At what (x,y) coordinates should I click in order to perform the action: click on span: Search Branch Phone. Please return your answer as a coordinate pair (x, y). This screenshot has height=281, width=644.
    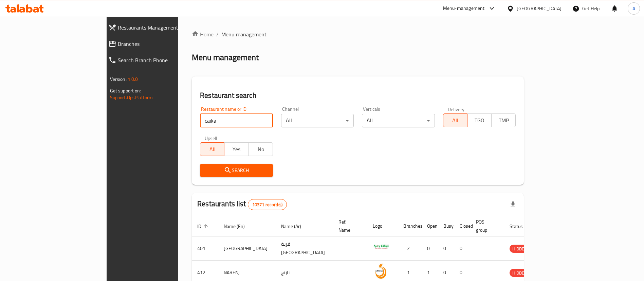
    Looking at the image, I should click on (163, 60).